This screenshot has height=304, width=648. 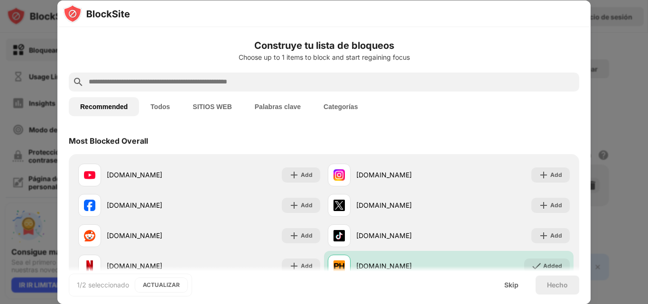 I want to click on button: Recommended, so click(x=104, y=107).